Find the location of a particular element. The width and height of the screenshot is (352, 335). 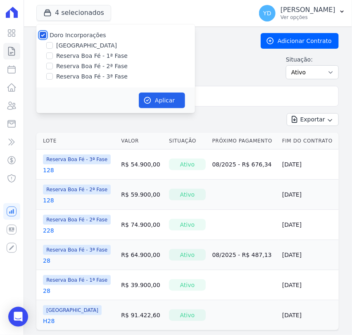

a: 228 is located at coordinates (48, 230).